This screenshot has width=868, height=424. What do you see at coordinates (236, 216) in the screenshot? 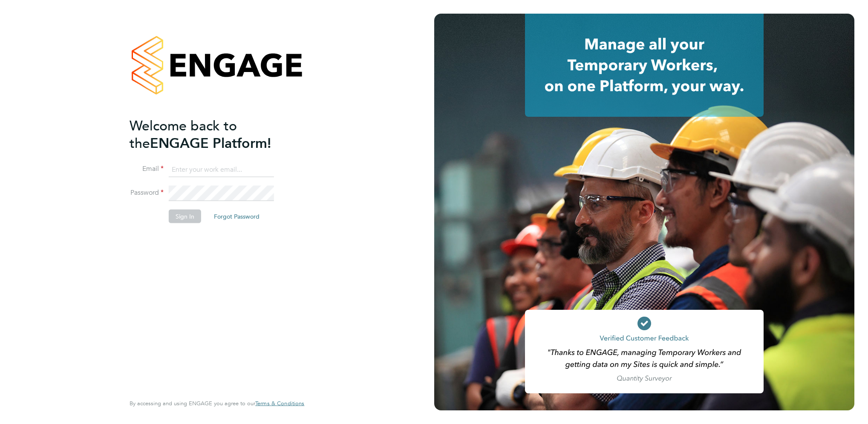
I see `button: Forgot Password` at bounding box center [236, 216].